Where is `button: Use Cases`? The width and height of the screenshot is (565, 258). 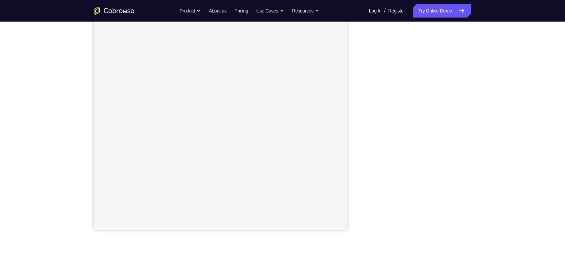 button: Use Cases is located at coordinates (270, 11).